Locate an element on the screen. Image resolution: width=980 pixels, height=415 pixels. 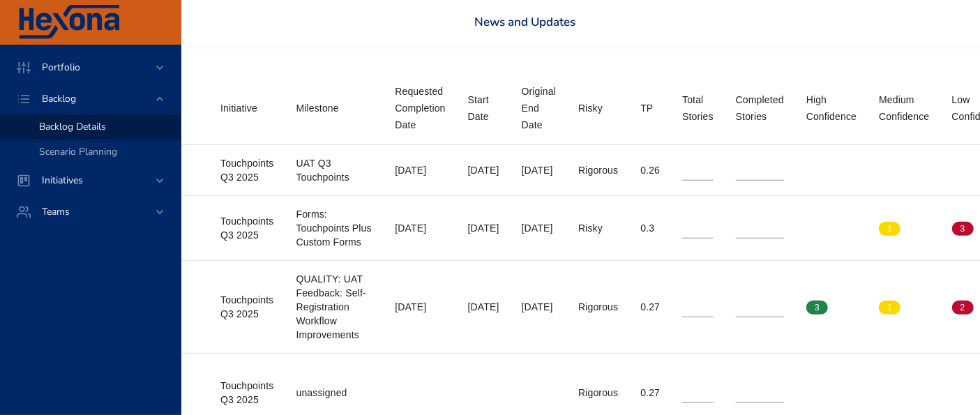
span: Scenario Planning is located at coordinates (78, 152).